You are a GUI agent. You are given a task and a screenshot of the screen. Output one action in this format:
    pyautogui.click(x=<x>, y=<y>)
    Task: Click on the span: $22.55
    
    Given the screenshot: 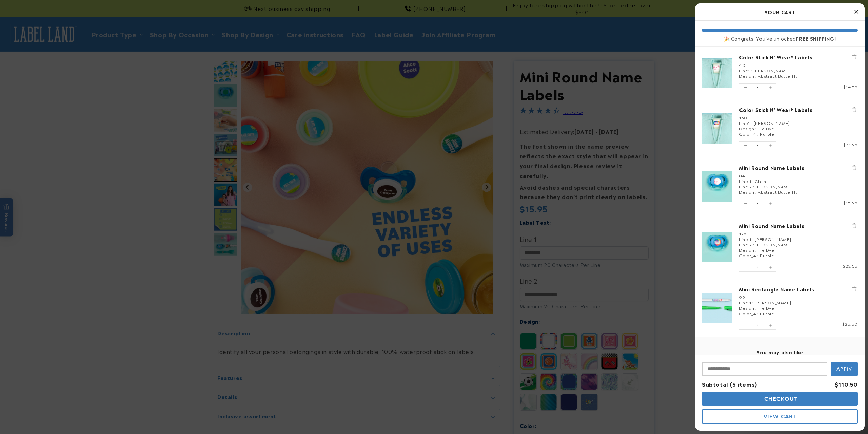 What is the action you would take?
    pyautogui.click(x=850, y=266)
    